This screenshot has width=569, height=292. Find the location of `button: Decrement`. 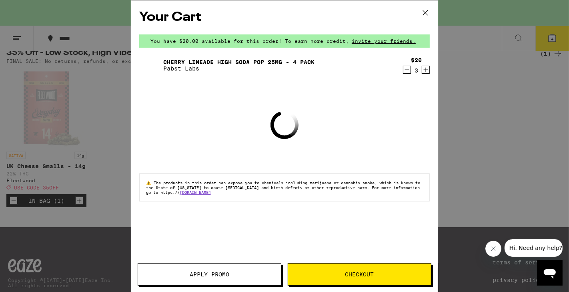

button: Decrement is located at coordinates (407, 70).